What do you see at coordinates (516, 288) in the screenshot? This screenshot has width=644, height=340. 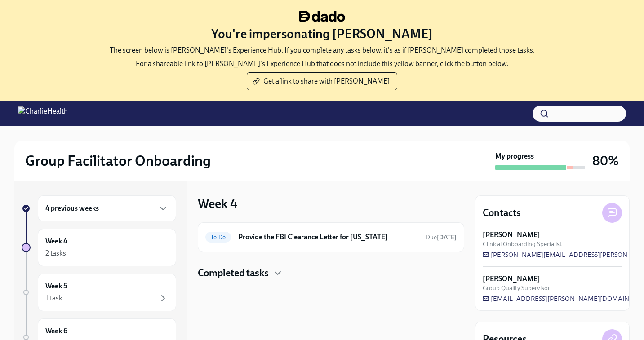 I see `span: Group Quality Supervisor` at bounding box center [516, 288].